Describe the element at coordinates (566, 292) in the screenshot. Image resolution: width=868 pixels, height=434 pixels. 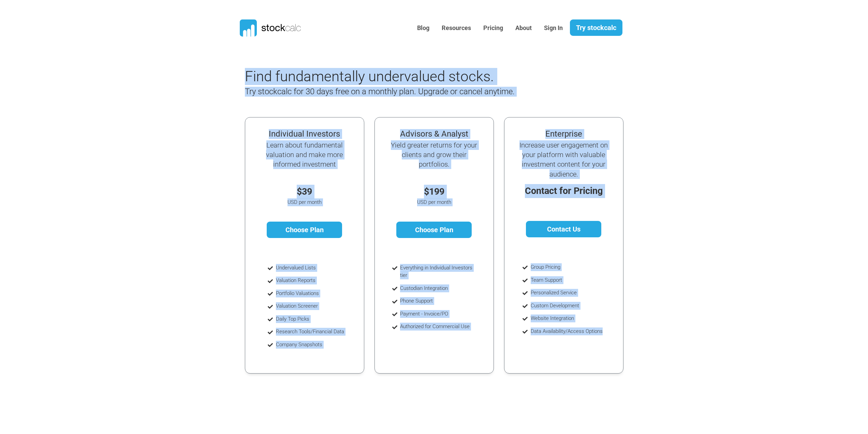
I see `li: Personalized Service` at that location.